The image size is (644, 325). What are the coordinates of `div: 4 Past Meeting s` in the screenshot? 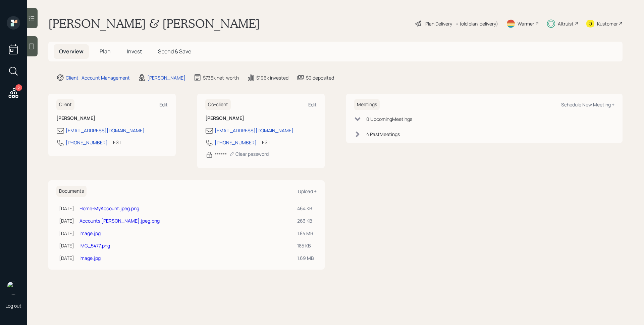 It's located at (383, 134).